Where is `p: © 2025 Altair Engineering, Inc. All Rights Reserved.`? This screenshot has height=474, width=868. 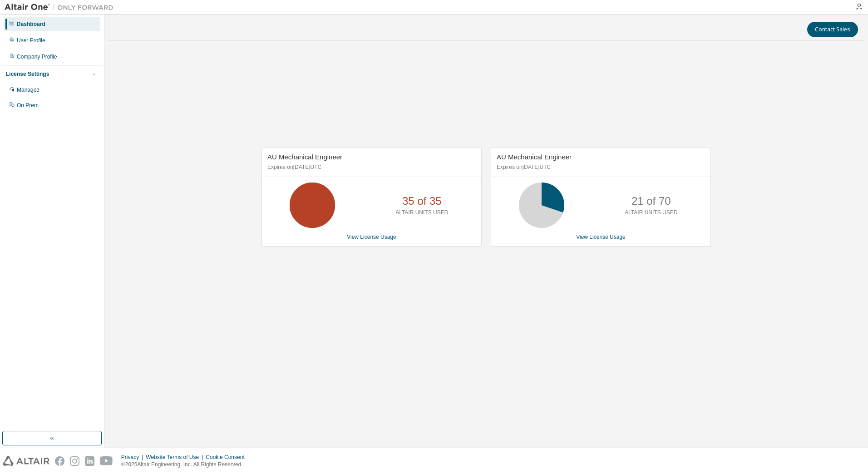 p: © 2025 Altair Engineering, Inc. All Rights Reserved. is located at coordinates (185, 464).